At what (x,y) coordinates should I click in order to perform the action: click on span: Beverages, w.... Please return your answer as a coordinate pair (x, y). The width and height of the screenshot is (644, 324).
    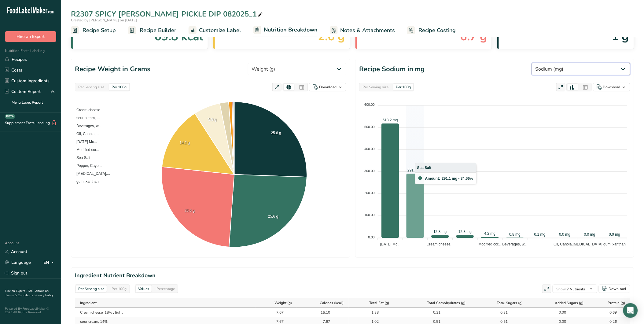
    Looking at the image, I should click on (86, 126).